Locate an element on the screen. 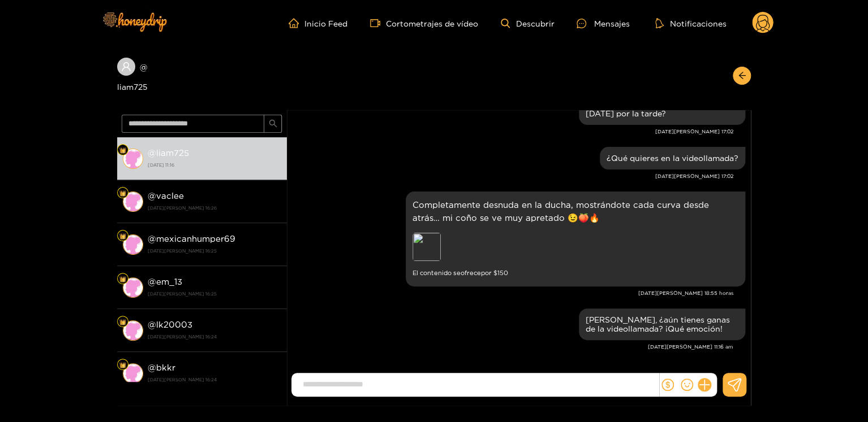 The width and height of the screenshot is (868, 422). font: em_13 is located at coordinates (169, 282).